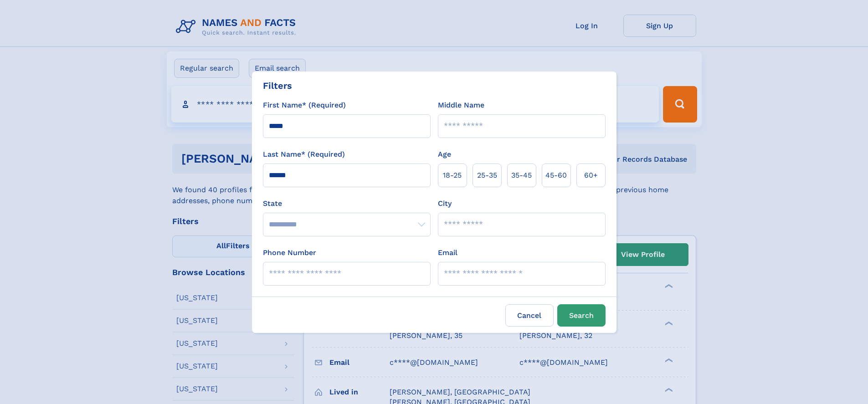 The height and width of the screenshot is (404, 868). I want to click on label: Email, so click(448, 253).